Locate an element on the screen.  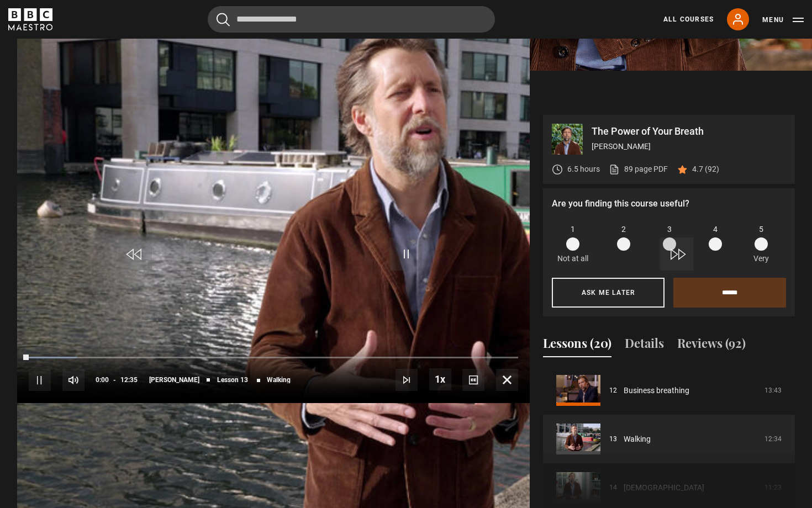
button: Lessons (20) is located at coordinates (577, 346).